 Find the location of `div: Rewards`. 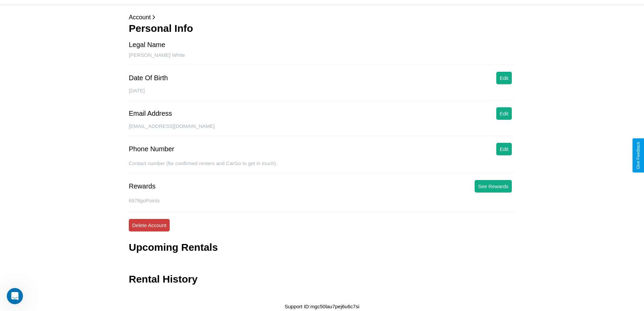

div: Rewards is located at coordinates (142, 186).